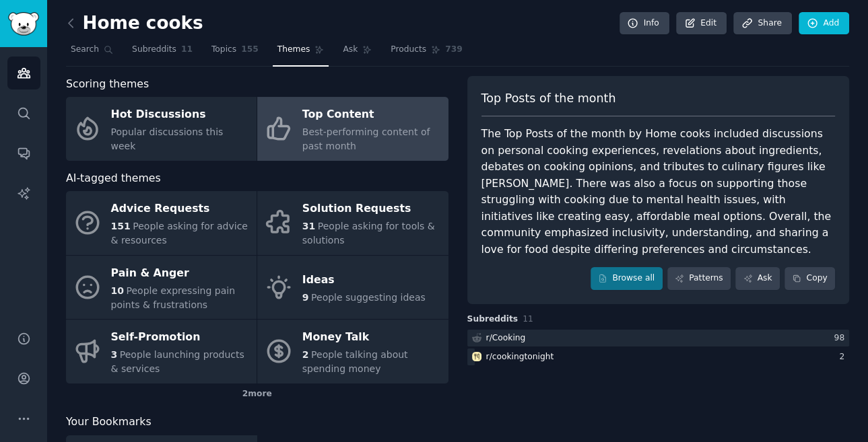 The image size is (868, 442). Describe the element at coordinates (352, 352) in the screenshot. I see `a: Money Talk2People talking about spending money` at that location.